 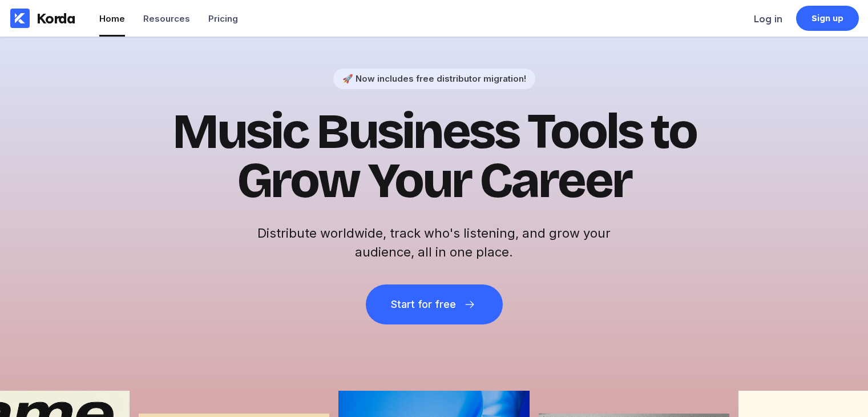 I want to click on div: Sign up, so click(x=828, y=18).